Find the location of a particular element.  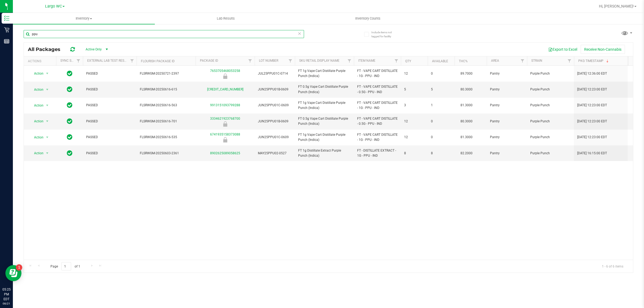

a: Package ID is located at coordinates (209, 61).